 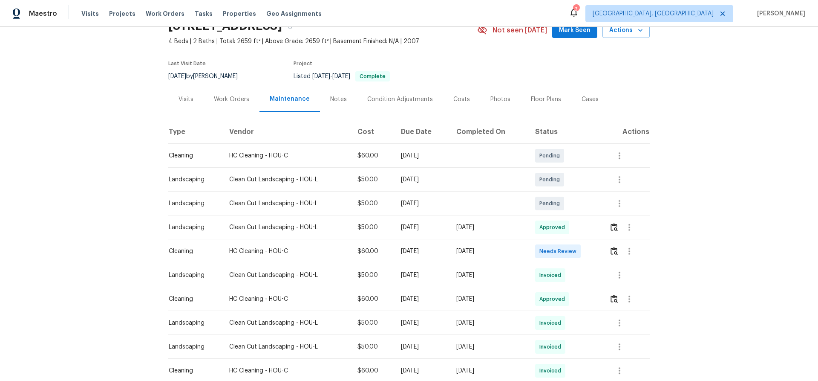 What do you see at coordinates (576, 9) in the screenshot?
I see `div: 3` at bounding box center [576, 9].